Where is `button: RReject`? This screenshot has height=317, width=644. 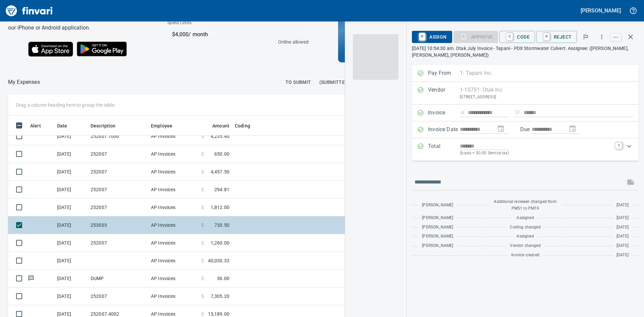
button: RReject is located at coordinates (556, 37).